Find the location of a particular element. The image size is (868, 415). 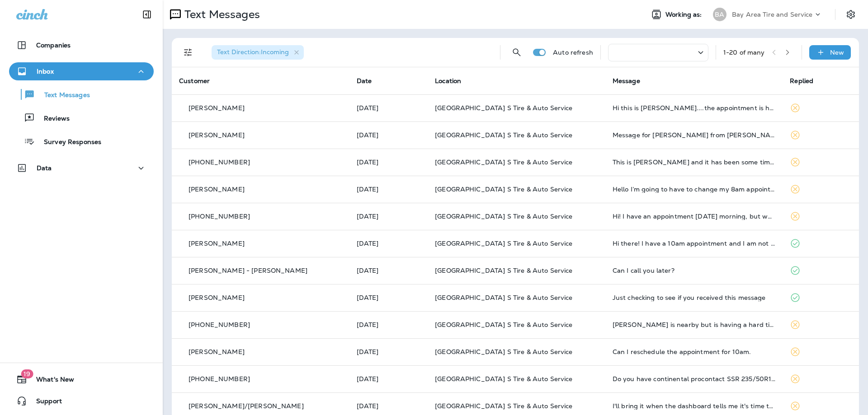

p: Aug 24, 2025 08:35 AM is located at coordinates (388, 189).